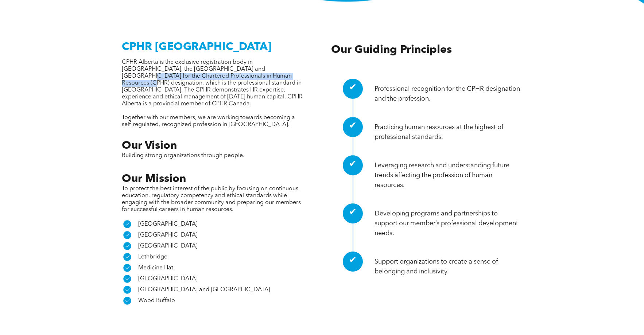 The image size is (644, 335). Describe the element at coordinates (448, 133) in the screenshot. I see `p: Practicing human resources at the highest of professional standards.` at that location.